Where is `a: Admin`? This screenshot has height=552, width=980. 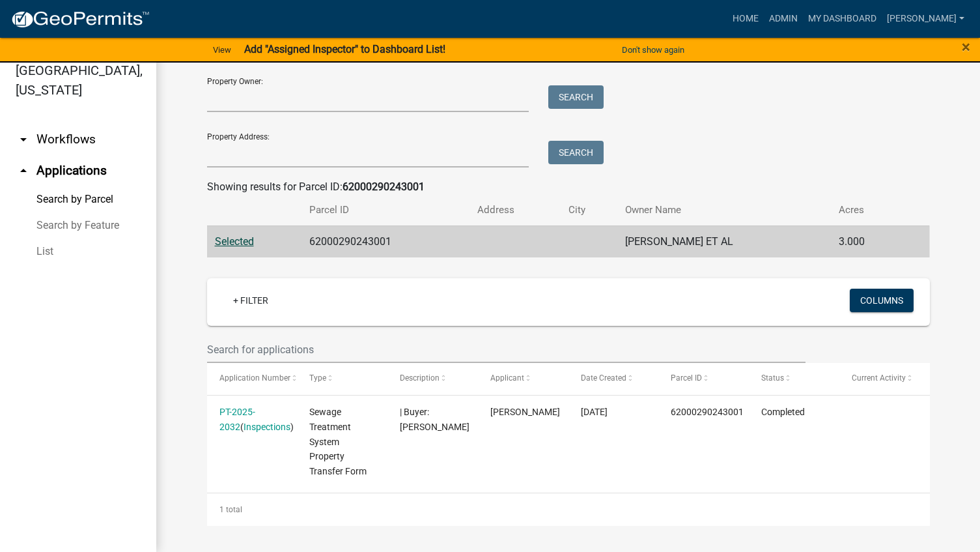 a: Admin is located at coordinates (783, 19).